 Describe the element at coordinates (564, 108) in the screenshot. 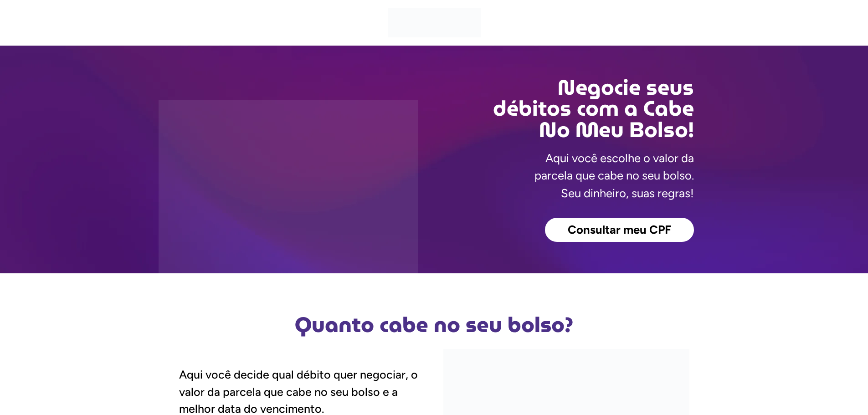

I see `h2: Negocie seus débitos com a Cabe No Meu Bolso!` at that location.